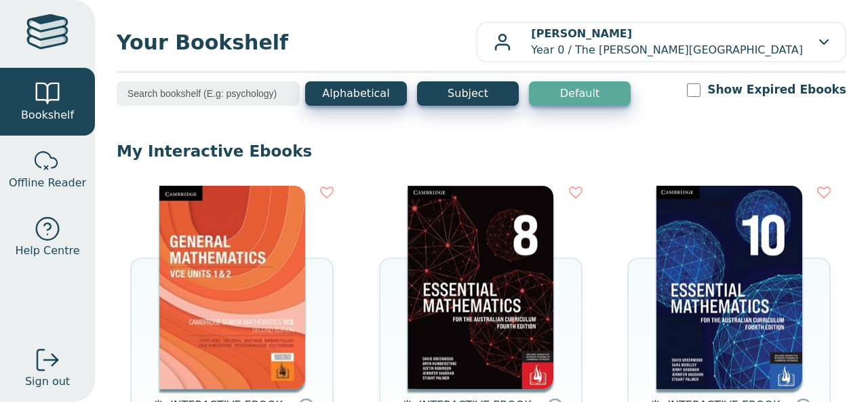  I want to click on img: e920e146-8ea0-4a4e-8c24-e9663483d7bb.jpg, so click(232, 287).